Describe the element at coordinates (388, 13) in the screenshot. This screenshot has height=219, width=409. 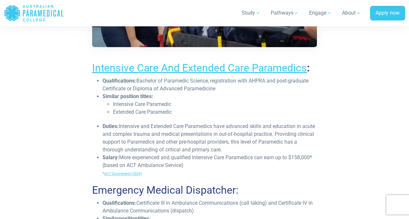
I see `a: Apply now` at that location.